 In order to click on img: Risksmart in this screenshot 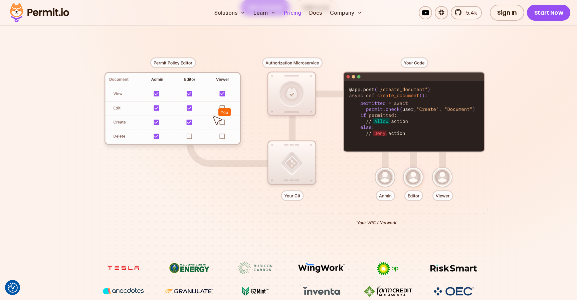, I will do `click(454, 268)`.